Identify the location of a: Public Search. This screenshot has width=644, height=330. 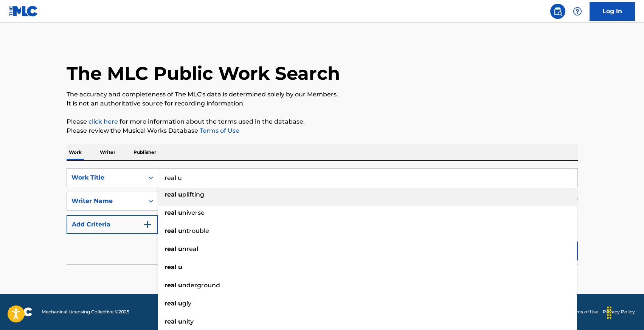
(558, 11).